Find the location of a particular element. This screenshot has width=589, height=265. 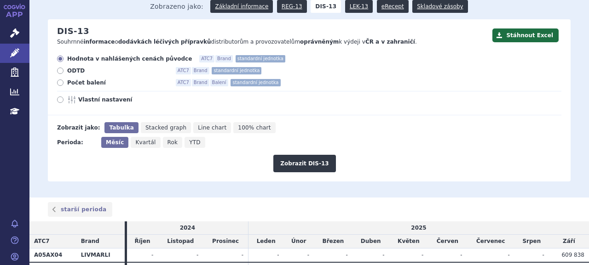

td: Červenec is located at coordinates (490, 242).